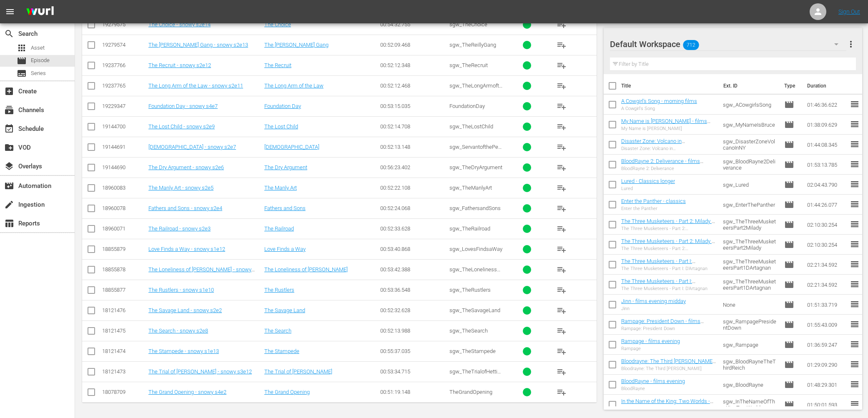 The height and width of the screenshot is (418, 868). What do you see at coordinates (668, 244) in the screenshot?
I see `a: The Three Musketeers - Part 2: Milady - films evening` at bounding box center [668, 244].